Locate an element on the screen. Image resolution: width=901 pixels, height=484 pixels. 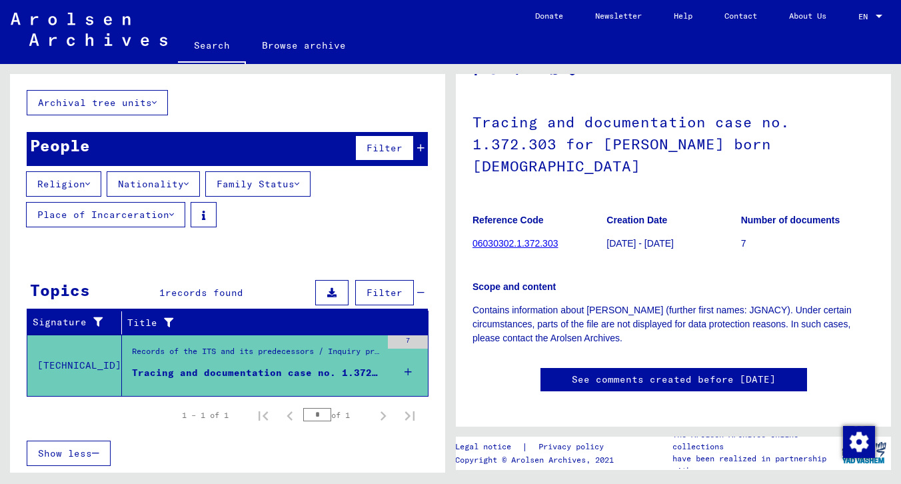
b: Creation Date is located at coordinates (636, 220).